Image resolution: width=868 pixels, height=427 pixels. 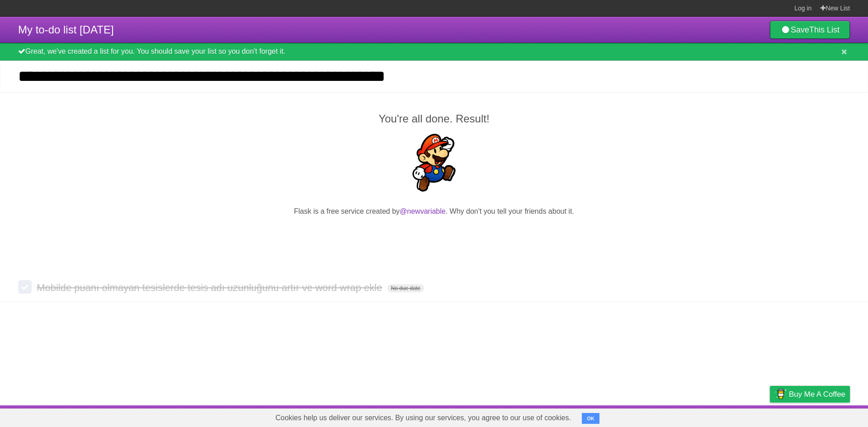 What do you see at coordinates (405, 289) in the screenshot?
I see `span: No due date` at bounding box center [405, 289].